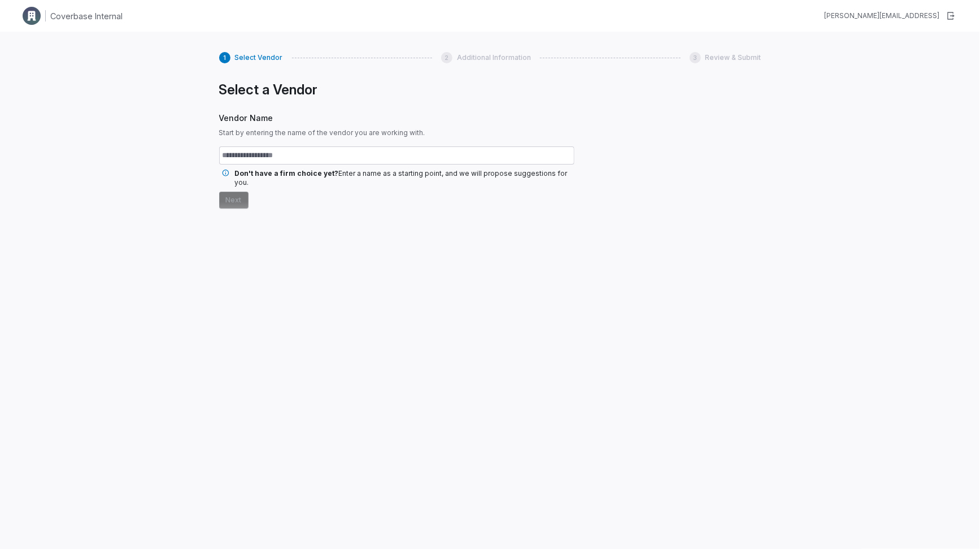 The image size is (980, 549). What do you see at coordinates (86, 15) in the screenshot?
I see `h1: Coverbase Internal` at bounding box center [86, 15].